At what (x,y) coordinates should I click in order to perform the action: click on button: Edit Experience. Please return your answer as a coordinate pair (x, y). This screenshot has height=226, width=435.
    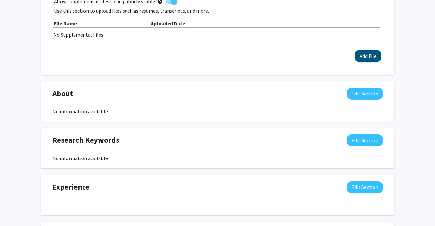
    Looking at the image, I should click on (365, 187).